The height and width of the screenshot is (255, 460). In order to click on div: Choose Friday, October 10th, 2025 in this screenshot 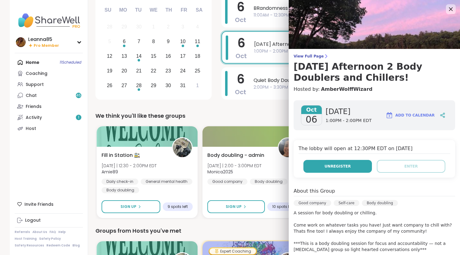, I will do `click(183, 42)`.